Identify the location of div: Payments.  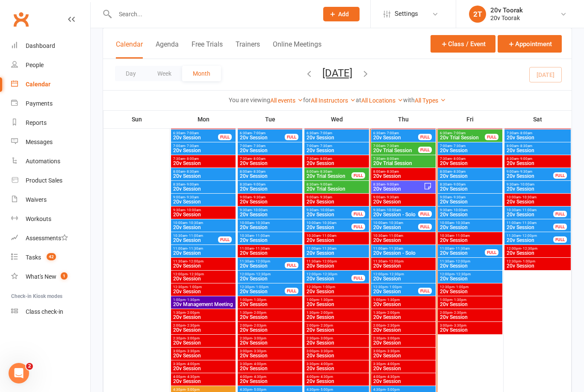
(39, 103).